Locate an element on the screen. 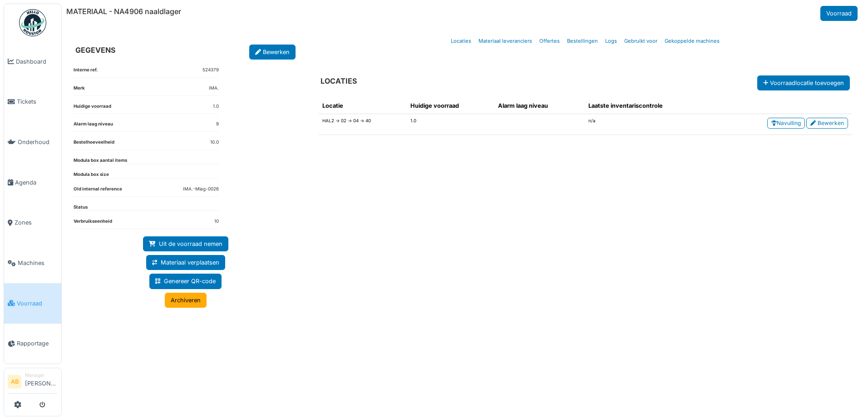  dt: Verbruikseenheid is located at coordinates (93, 223).